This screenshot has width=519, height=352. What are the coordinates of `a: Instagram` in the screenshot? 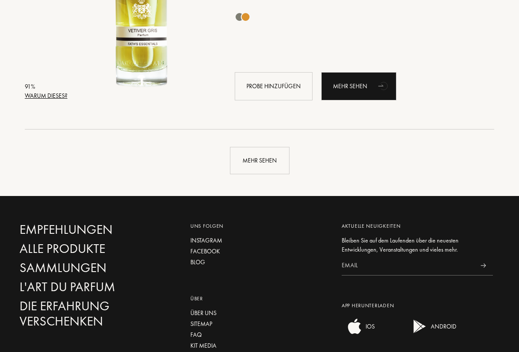 It's located at (259, 241).